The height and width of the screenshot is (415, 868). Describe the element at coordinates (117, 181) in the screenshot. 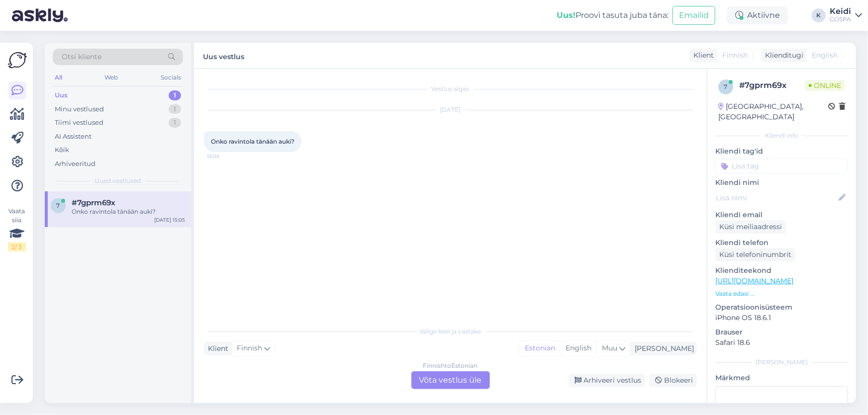

I see `span: Uued vestlused` at that location.